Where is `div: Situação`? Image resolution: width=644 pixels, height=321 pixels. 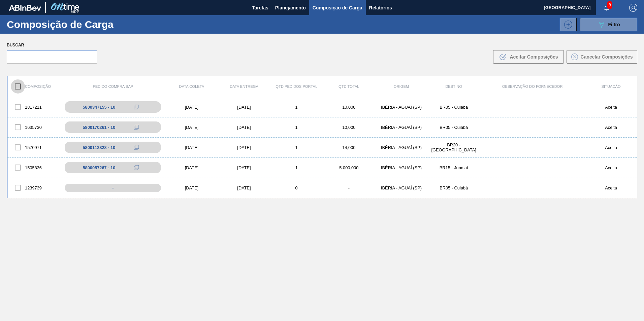 div: Situação is located at coordinates (611, 86).